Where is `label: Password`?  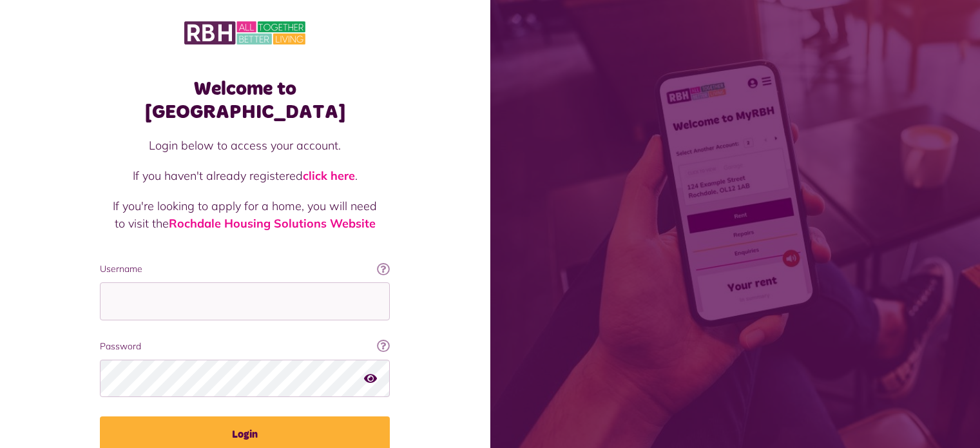
label: Password is located at coordinates (245, 346).